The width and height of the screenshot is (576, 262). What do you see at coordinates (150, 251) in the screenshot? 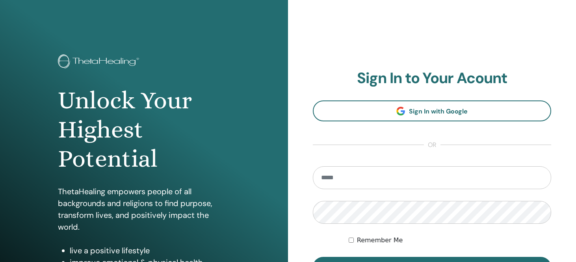
I see `li: live a positive lifestyle` at bounding box center [150, 251].